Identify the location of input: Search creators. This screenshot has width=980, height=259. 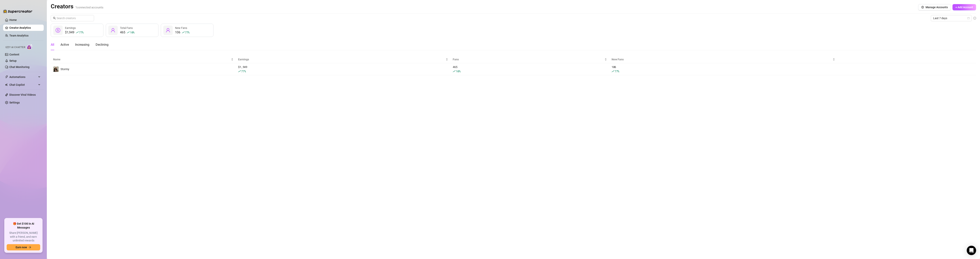
(73, 18).